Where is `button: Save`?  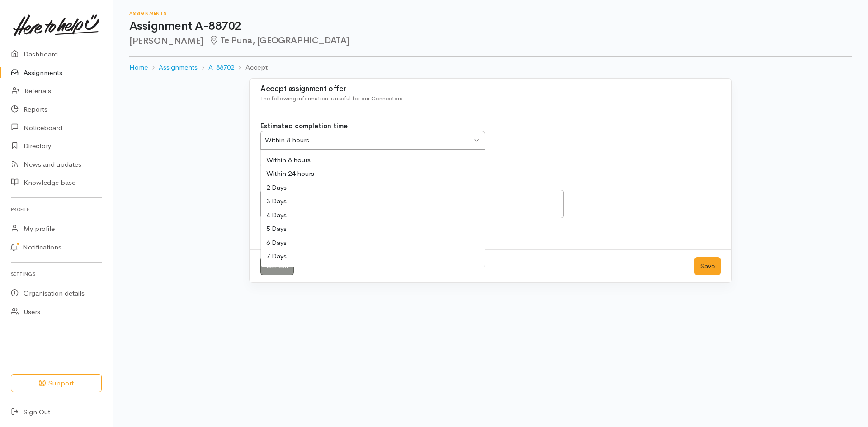
button: Save is located at coordinates (708, 266).